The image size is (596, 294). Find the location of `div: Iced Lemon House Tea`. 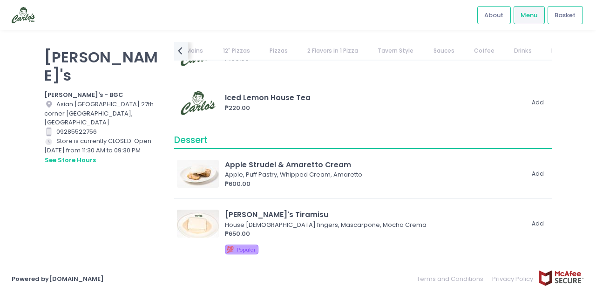

div: Iced Lemon House Tea is located at coordinates (374, 97).